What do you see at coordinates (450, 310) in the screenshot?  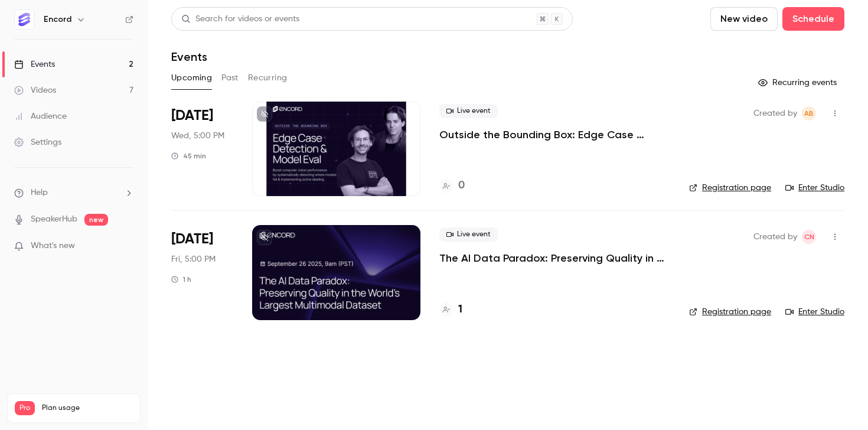 I see `a: 1` at bounding box center [450, 310].